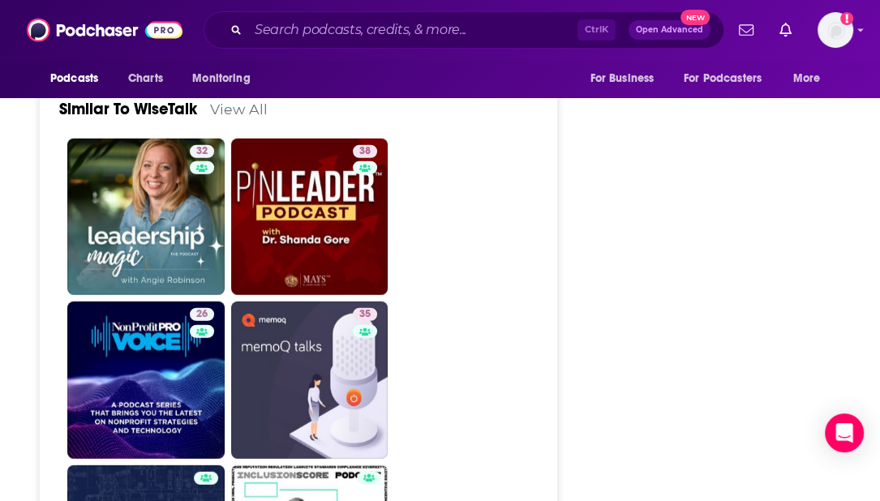  I want to click on span: Podcasts, so click(74, 79).